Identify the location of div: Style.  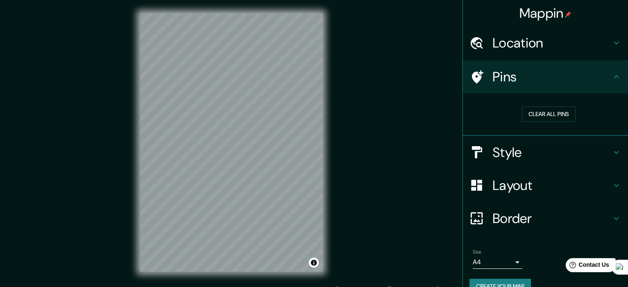
(545, 152).